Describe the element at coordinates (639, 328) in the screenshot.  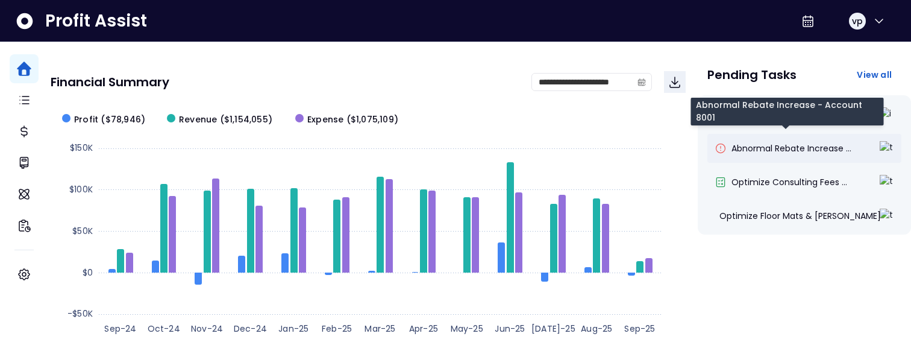
I see `text: Sep-25` at that location.